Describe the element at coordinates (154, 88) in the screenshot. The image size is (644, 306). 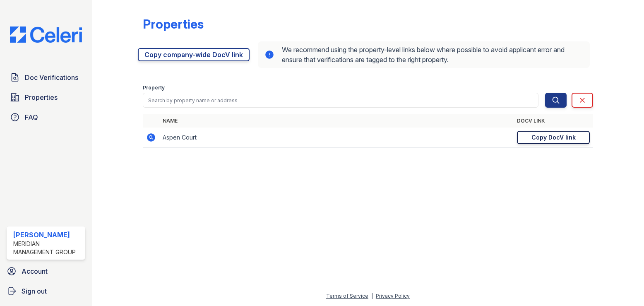
I see `label: Property` at that location.